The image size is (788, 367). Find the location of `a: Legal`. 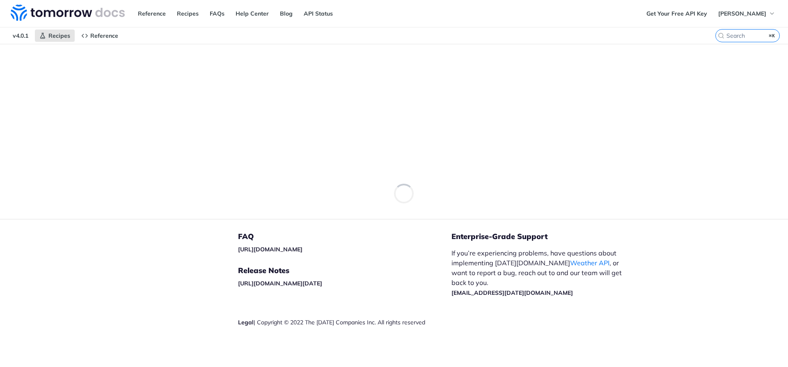

a: Legal is located at coordinates (246, 323).